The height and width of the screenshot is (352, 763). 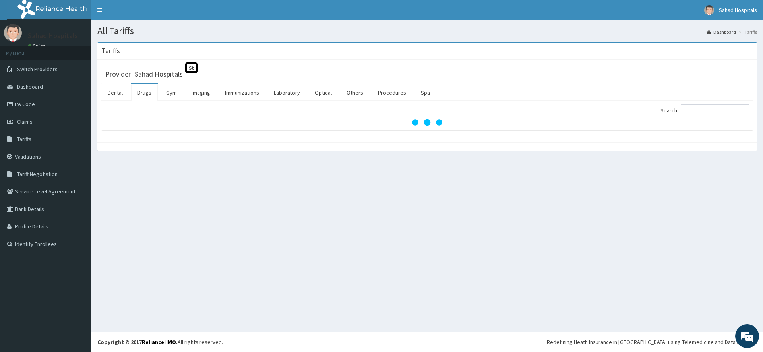 I want to click on footer: All rights reserved., so click(x=427, y=342).